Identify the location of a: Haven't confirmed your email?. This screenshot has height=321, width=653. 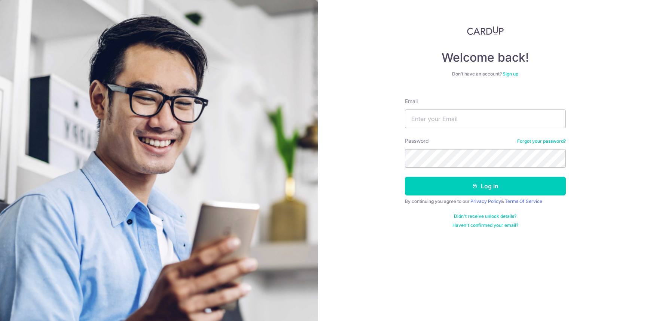
(485, 226).